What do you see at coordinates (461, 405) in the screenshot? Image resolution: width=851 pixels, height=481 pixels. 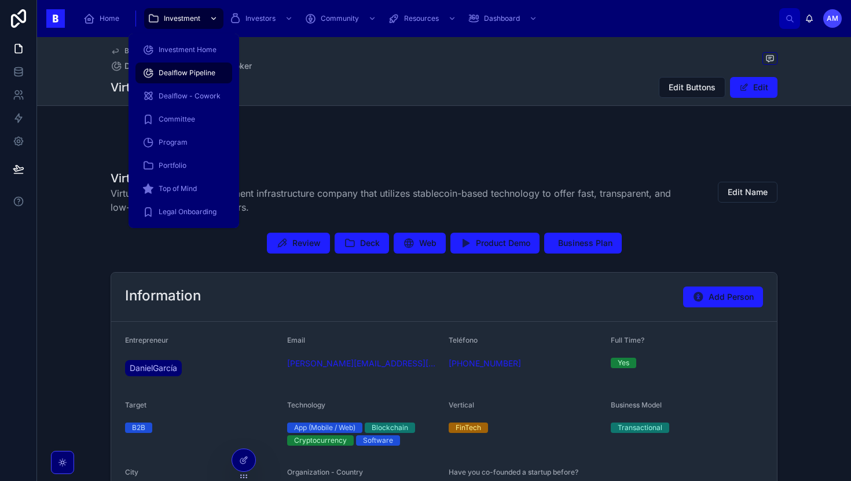 I see `span: Vertical` at bounding box center [461, 405].